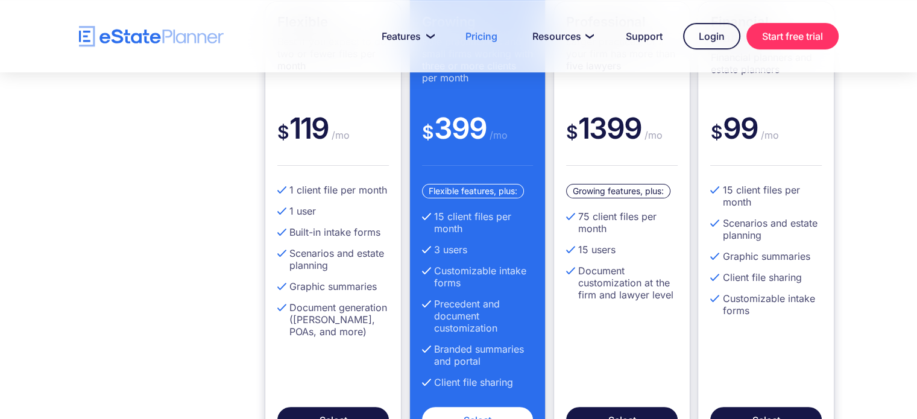  What do you see at coordinates (561, 36) in the screenshot?
I see `a: Resources` at bounding box center [561, 36].